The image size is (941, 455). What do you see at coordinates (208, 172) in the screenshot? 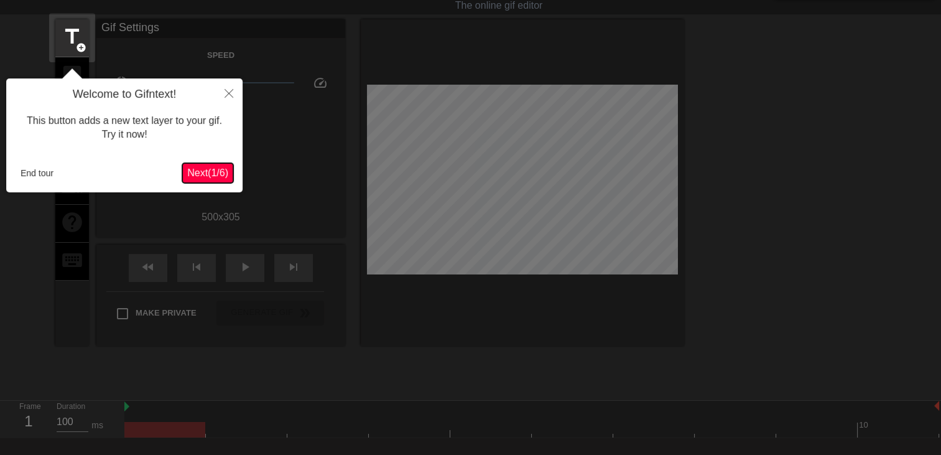
I see `span: Next ( 1 / 6 )` at bounding box center [208, 172].